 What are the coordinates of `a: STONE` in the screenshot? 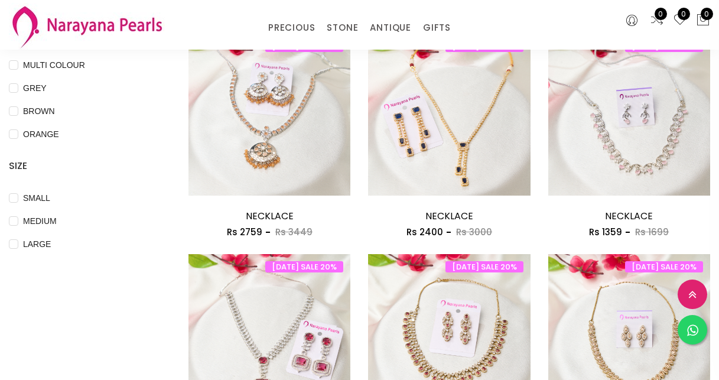 It's located at (342, 28).